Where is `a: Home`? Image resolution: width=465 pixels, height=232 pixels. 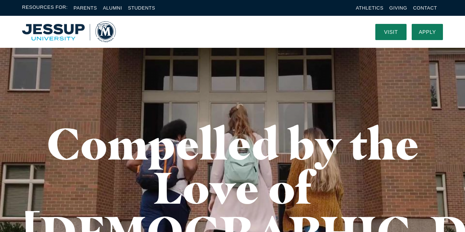 a: Home is located at coordinates (69, 32).